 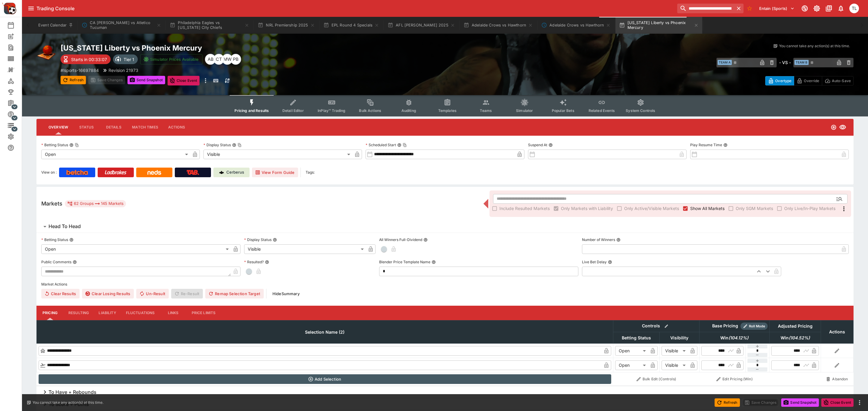 I want to click on div: Nexus Entities, so click(x=16, y=70).